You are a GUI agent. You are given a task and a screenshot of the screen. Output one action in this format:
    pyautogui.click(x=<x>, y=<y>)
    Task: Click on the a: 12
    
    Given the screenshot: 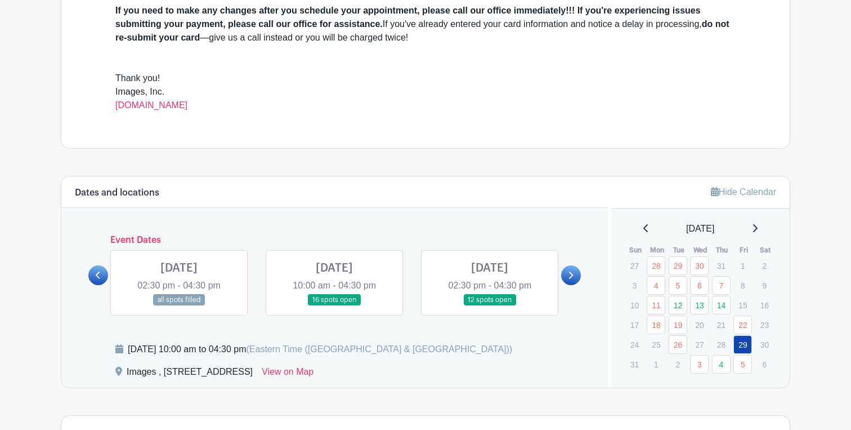 What is the action you would take?
    pyautogui.click(x=678, y=305)
    